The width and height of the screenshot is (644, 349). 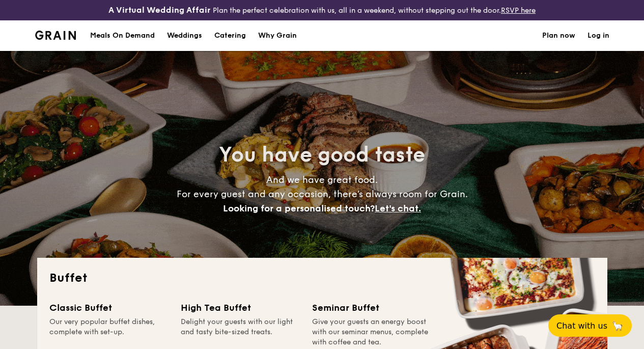 What do you see at coordinates (322, 155) in the screenshot?
I see `span: You have good taste` at bounding box center [322, 155].